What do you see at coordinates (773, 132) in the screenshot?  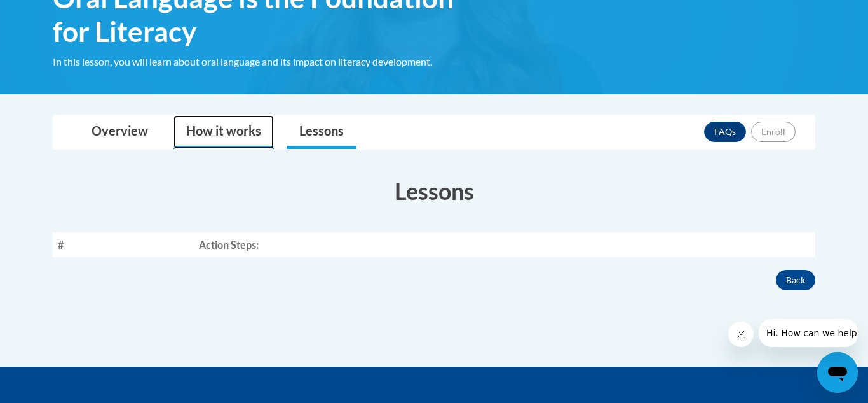 I see `button: Enroll` at bounding box center [773, 132].